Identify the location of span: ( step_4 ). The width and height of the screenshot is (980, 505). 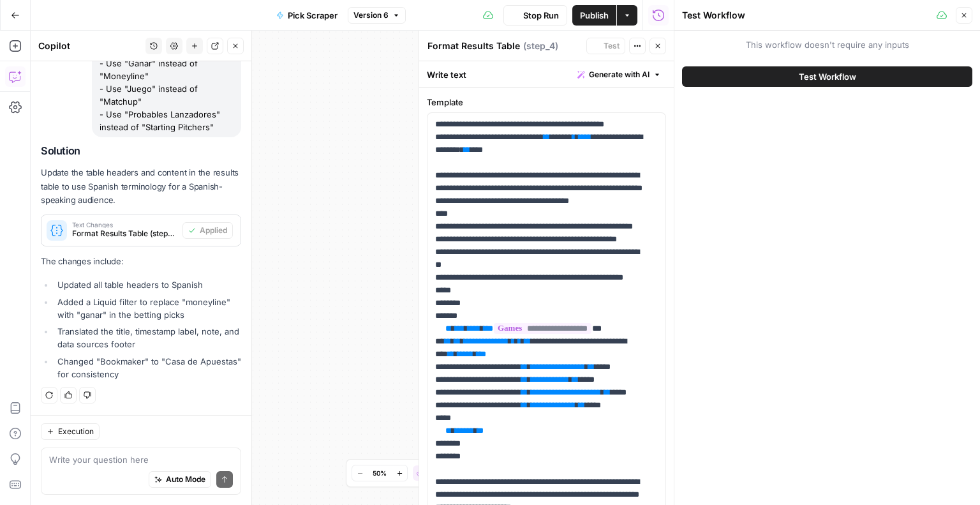
(540, 46).